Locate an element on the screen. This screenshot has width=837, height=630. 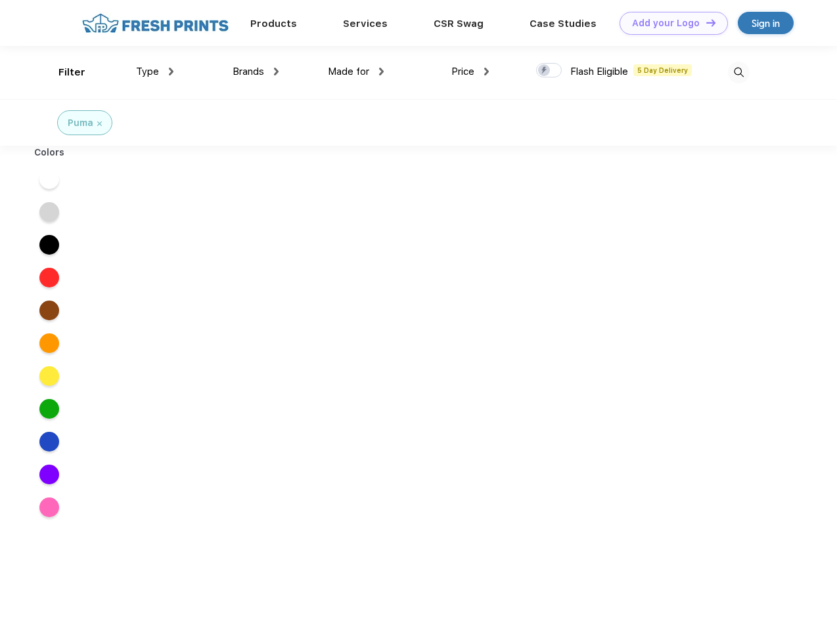
img: fo%20logo%202.webp is located at coordinates (155, 23).